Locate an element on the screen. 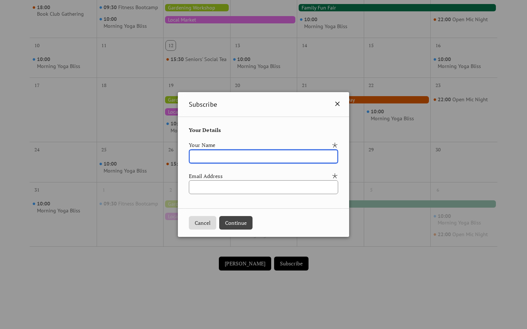 This screenshot has height=329, width=527. button: Continue is located at coordinates (235, 223).